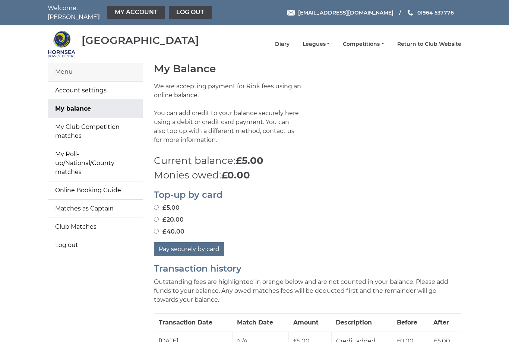 The image size is (509, 342). Describe the element at coordinates (189, 249) in the screenshot. I see `button: Pay securely by card` at that location.